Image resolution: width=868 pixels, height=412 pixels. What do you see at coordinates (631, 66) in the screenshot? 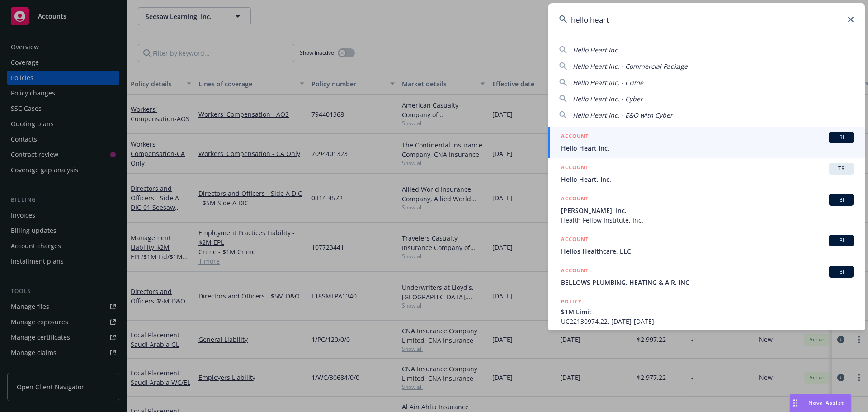
I see `span: Hello Heart Inc. - Commercial Package` at bounding box center [631, 66].